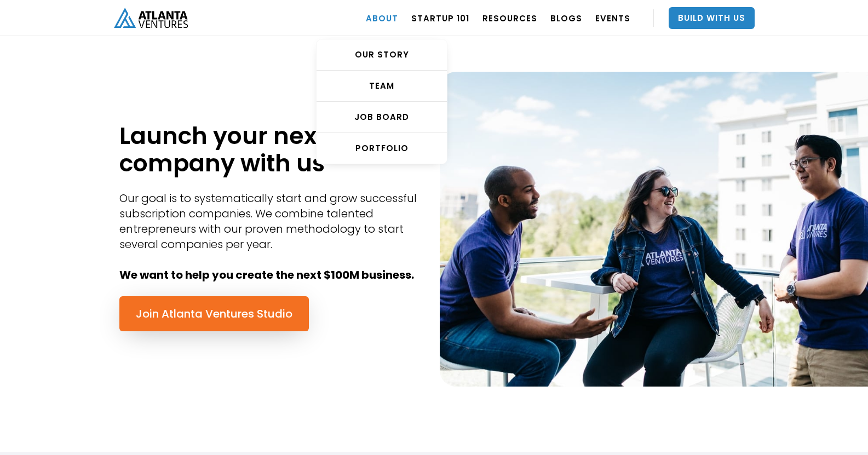 This screenshot has width=868, height=455. What do you see at coordinates (271, 236) in the screenshot?
I see `div: Our goal is to systematically start and grow successful subscription companies. We combine talent...` at bounding box center [271, 236].